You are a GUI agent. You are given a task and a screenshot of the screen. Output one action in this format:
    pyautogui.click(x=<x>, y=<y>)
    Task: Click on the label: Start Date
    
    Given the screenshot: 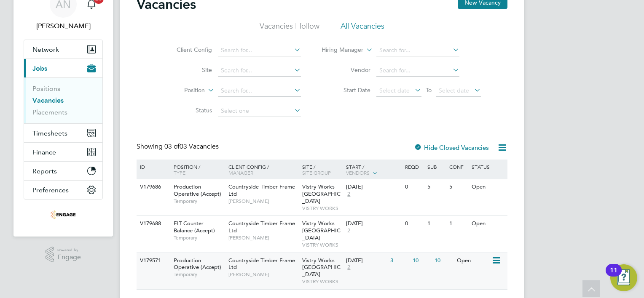 What is the action you would take?
    pyautogui.click(x=346, y=90)
    